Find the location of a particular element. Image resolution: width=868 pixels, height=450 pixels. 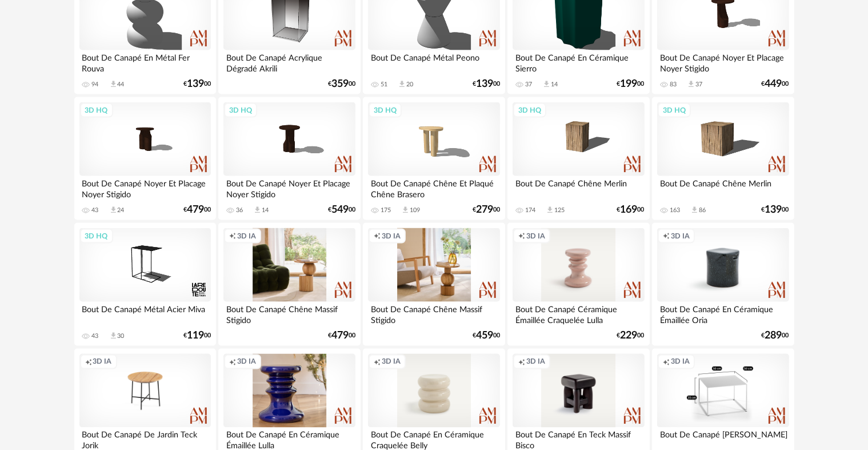

div: 24 is located at coordinates (121, 211).